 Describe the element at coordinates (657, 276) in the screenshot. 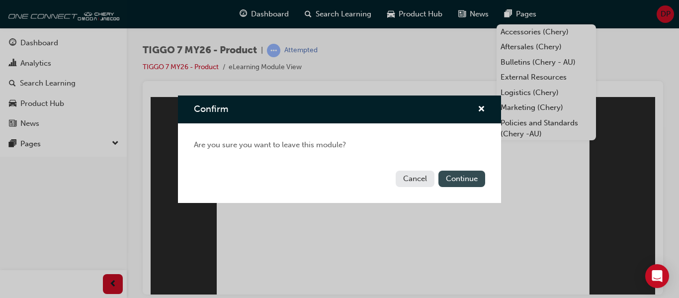

I see `div: Open Intercom Messenger` at that location.